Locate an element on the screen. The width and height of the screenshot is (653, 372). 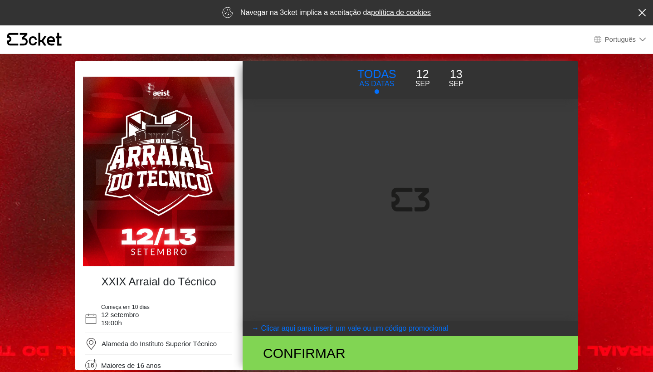
span: Maiores de 16 anos is located at coordinates (131, 365).